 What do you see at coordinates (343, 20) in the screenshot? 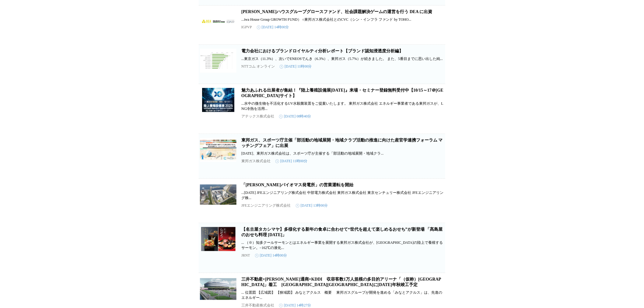
I see `p: ...iwa House Group GROWTH FUND） ○東邦ガス株式会社とのCVC（シン・インフラ ファンド by TOHO...` at bounding box center [343, 20].